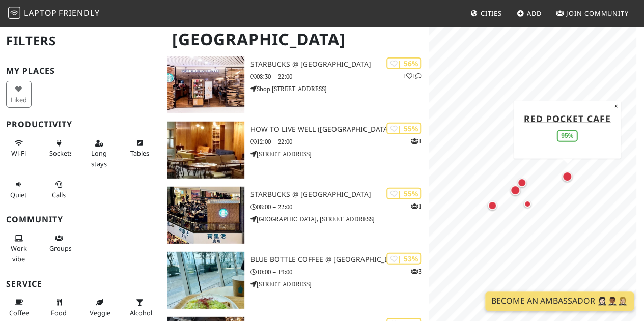  What do you see at coordinates (79, 13) in the screenshot?
I see `span: Friendly` at bounding box center [79, 13].